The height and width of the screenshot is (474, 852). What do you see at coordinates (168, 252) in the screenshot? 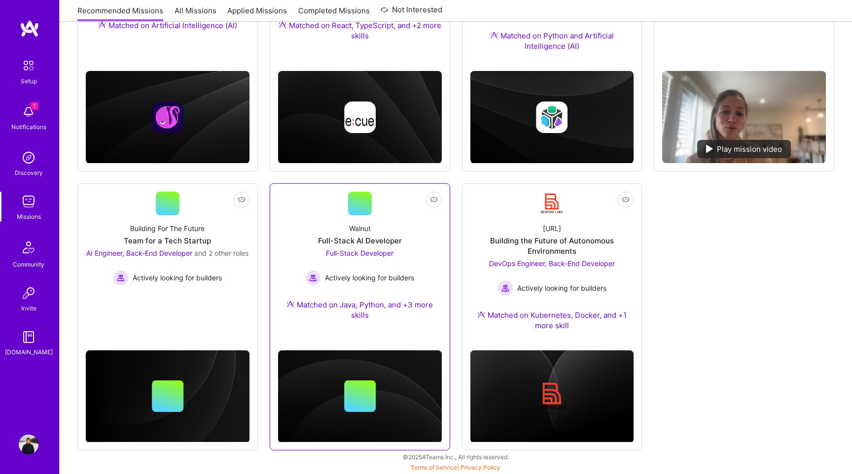
I see `a: Building For The FutureTeam for a Tech StartupAI Engineer, Back-End Developer and 2 other rolesAc...` at bounding box center [168, 252].